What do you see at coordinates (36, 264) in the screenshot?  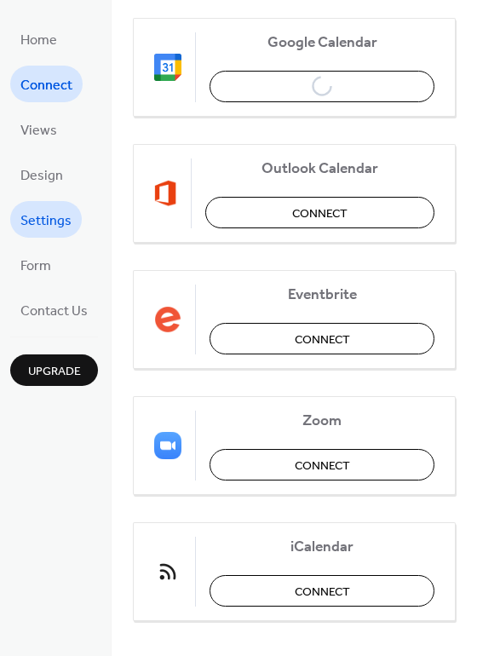 I see `a: Form` at bounding box center [36, 264].